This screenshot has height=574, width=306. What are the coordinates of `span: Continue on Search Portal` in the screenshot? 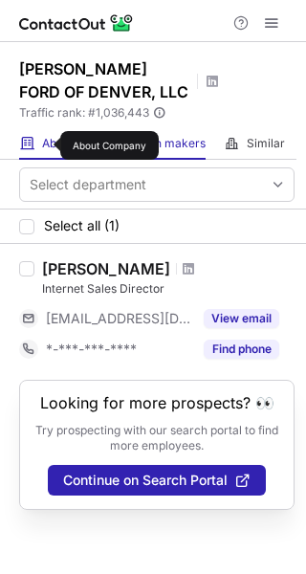 It's located at (145, 480).